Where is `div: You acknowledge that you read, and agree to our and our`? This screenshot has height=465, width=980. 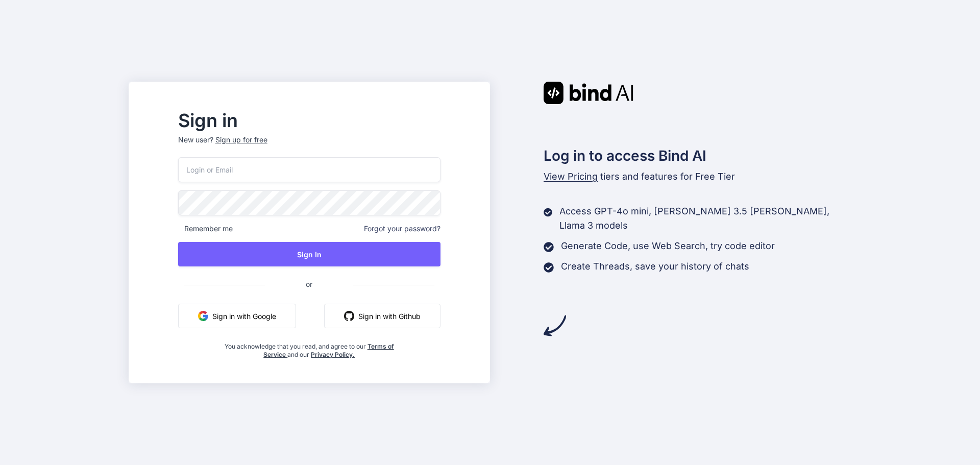
div: You acknowledge that you read, and agree to our and our is located at coordinates (309, 348).